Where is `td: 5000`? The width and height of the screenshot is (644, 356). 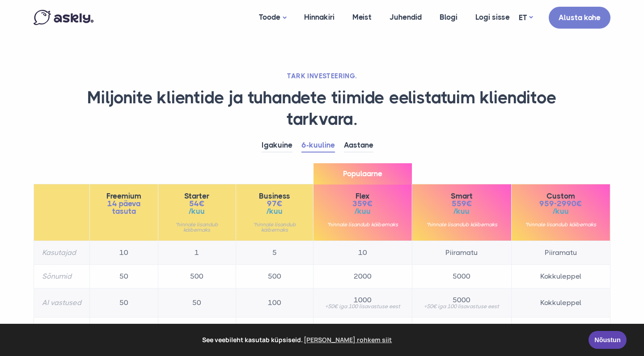 td: 5000 is located at coordinates (461, 276).